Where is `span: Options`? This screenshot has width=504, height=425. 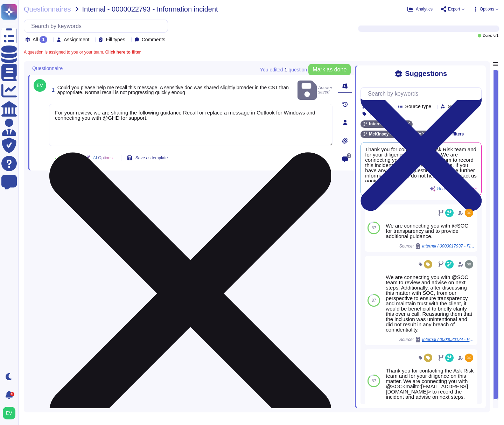
span: Options is located at coordinates (487, 9).